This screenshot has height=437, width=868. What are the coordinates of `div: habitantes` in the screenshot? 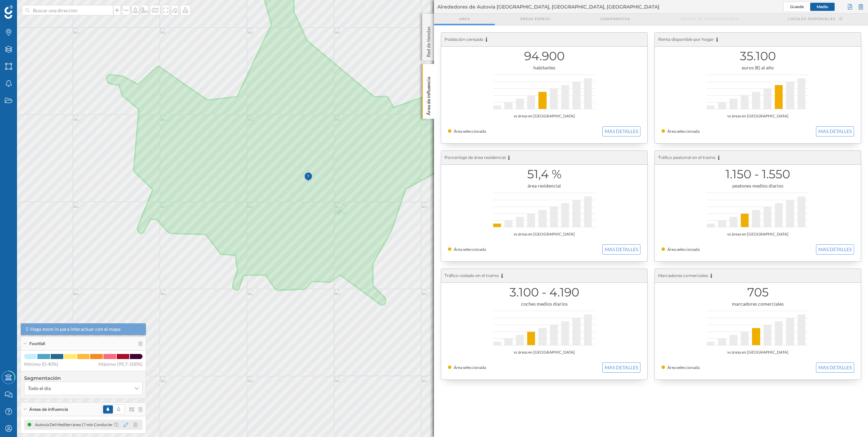 It's located at (544, 68).